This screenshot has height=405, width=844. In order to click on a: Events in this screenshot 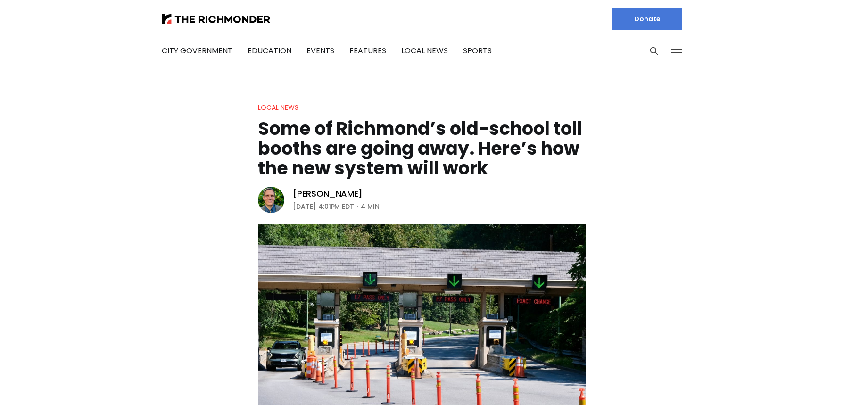, I will do `click(320, 50)`.